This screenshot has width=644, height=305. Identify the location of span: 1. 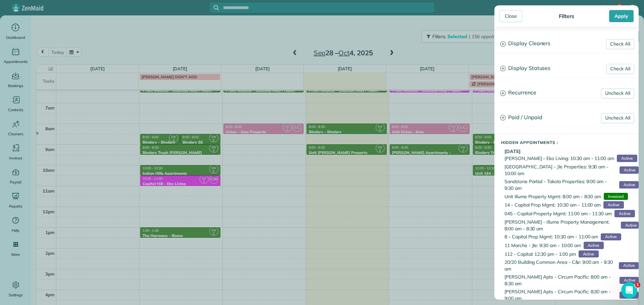
(637, 285).